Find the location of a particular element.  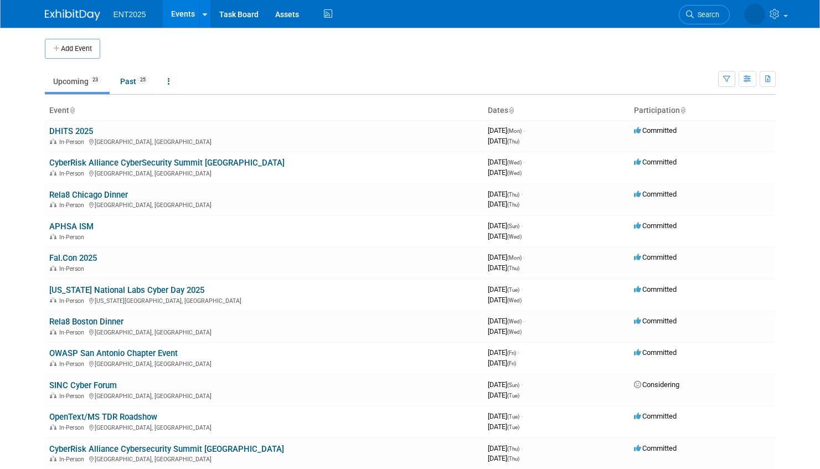

a: Rela8 Chicago Dinner is located at coordinates (89, 195).